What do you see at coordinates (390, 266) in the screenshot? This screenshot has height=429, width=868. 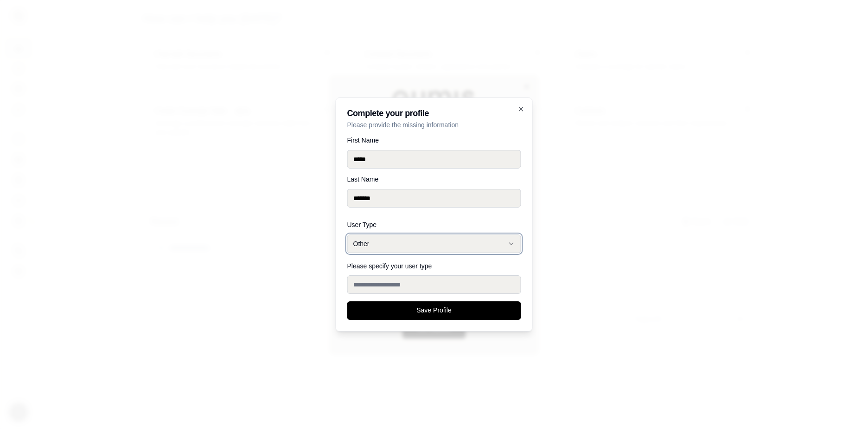 I see `label: Please specify your user type` at bounding box center [390, 266].